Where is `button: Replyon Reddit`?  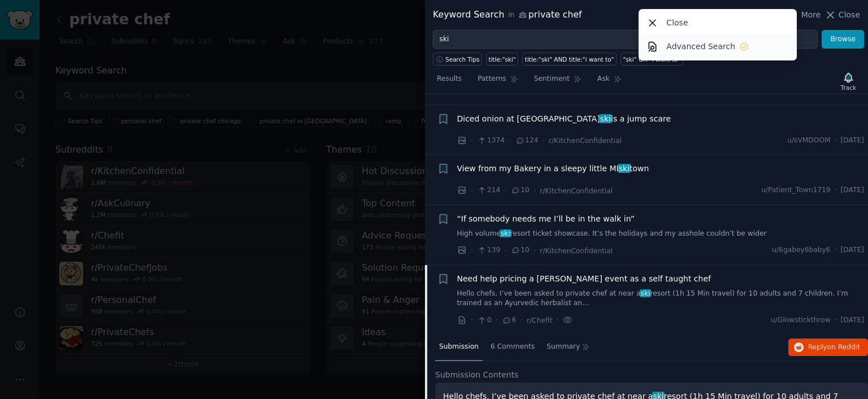 button: Replyon Reddit is located at coordinates (829, 348).